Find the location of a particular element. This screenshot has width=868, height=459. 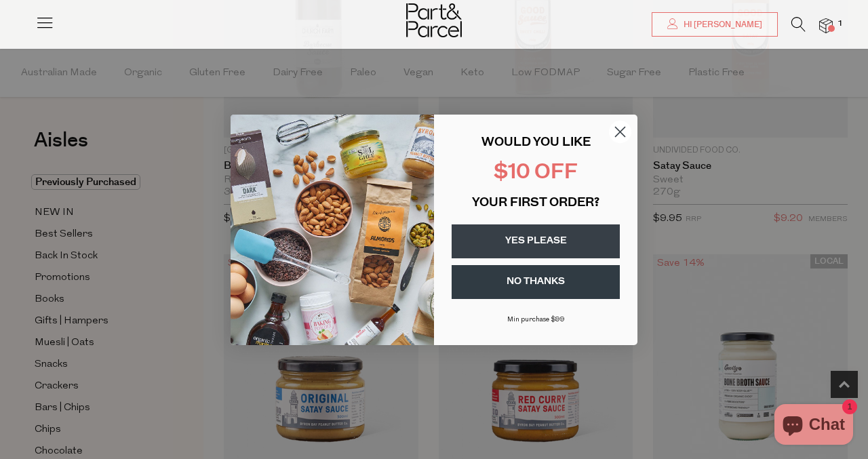

img: Part&Parcel is located at coordinates (434, 20).